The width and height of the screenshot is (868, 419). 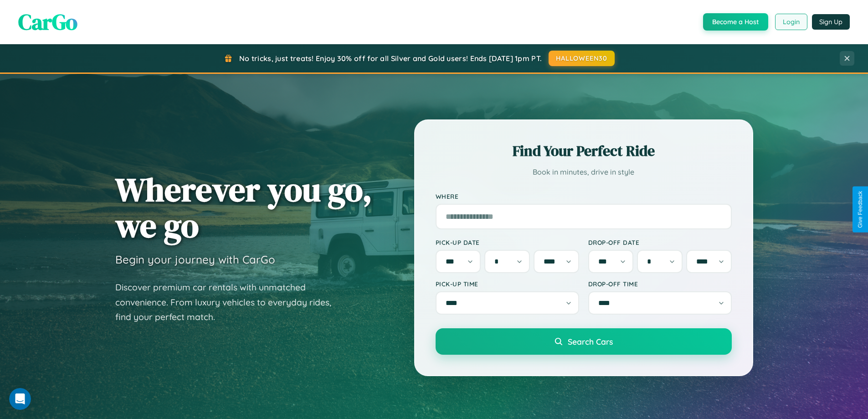 I want to click on span: Search Cars, so click(x=590, y=341).